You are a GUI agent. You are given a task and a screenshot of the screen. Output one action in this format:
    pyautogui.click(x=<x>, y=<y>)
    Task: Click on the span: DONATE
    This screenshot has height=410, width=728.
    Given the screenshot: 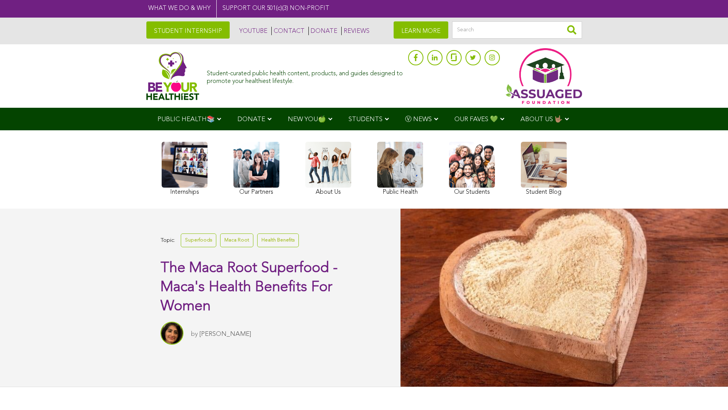 What is the action you would take?
    pyautogui.click(x=251, y=119)
    